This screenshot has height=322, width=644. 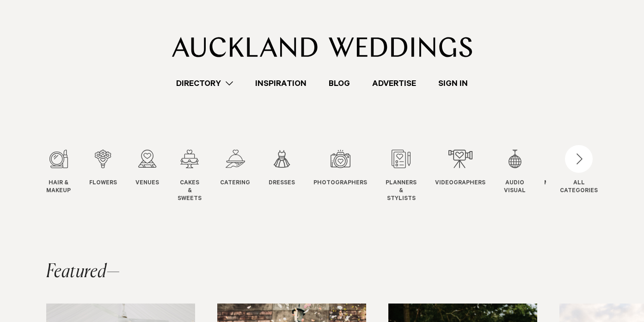 What do you see at coordinates (189, 176) in the screenshot?
I see `a: Cakes & Sweets` at bounding box center [189, 176].